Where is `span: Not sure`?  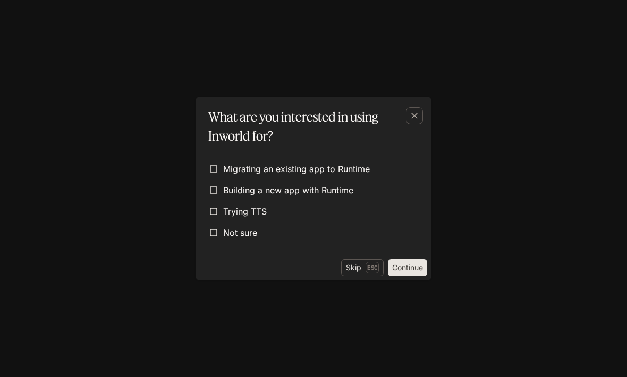
span: Not sure is located at coordinates (240, 233).